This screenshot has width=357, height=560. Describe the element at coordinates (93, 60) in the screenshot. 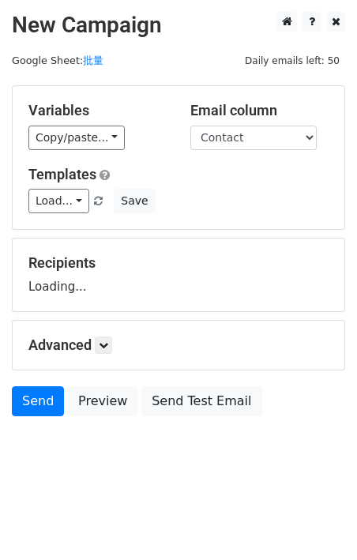

I see `a: 批量` at that location.